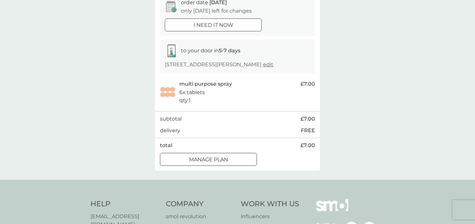 The width and height of the screenshot is (475, 224). I want to click on p: smol revolution, so click(200, 217).